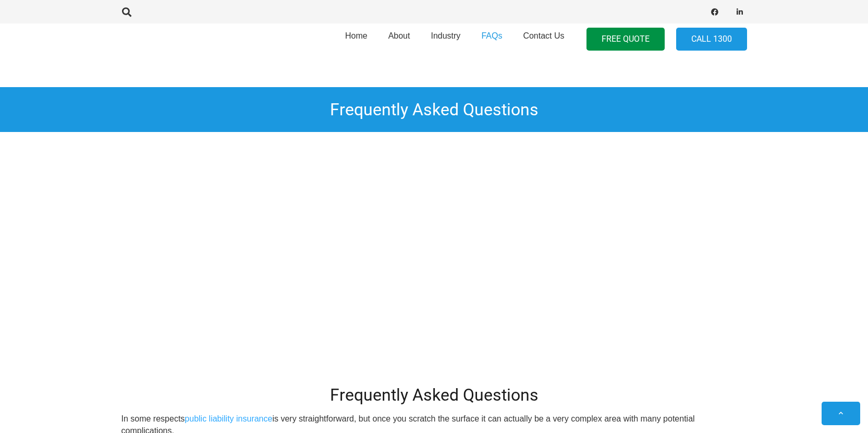 This screenshot has width=868, height=433. I want to click on a: Facebook, so click(715, 12).